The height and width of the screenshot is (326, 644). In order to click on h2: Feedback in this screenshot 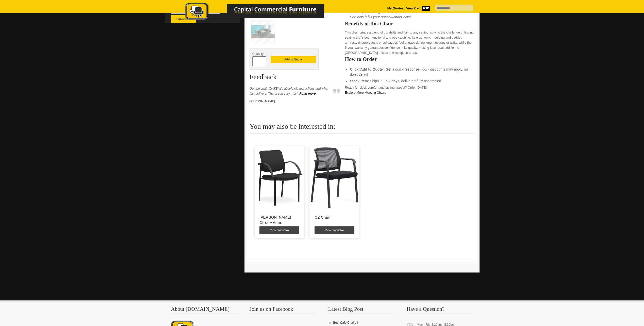, I will do `click(295, 78)`.